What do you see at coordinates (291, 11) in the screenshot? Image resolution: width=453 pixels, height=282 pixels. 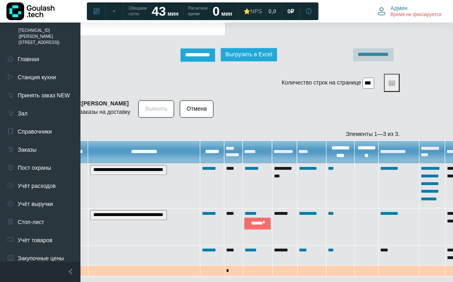 I see `a: 0 ₽` at bounding box center [291, 11].